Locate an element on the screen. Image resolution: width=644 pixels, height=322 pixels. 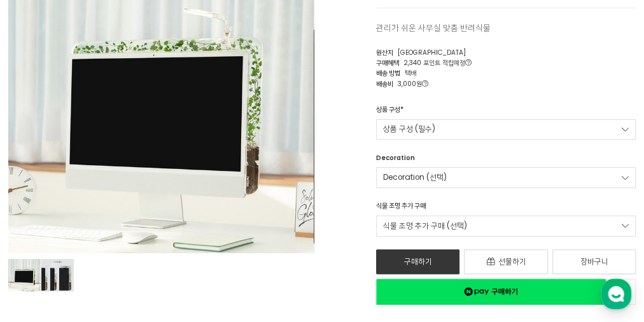
div: Decoration is located at coordinates (395, 160).